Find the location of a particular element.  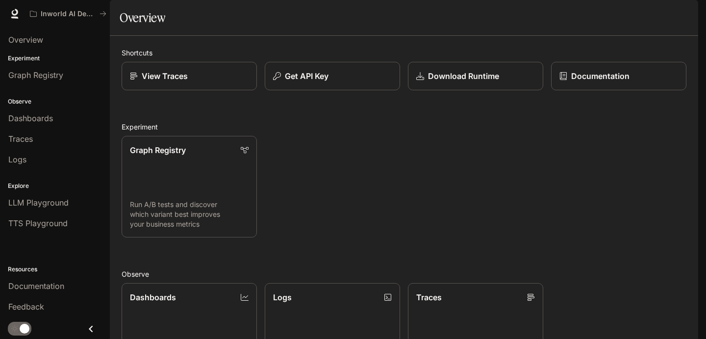

p: Run A/B tests and discover which variant best improves your business metrics is located at coordinates (189, 214).